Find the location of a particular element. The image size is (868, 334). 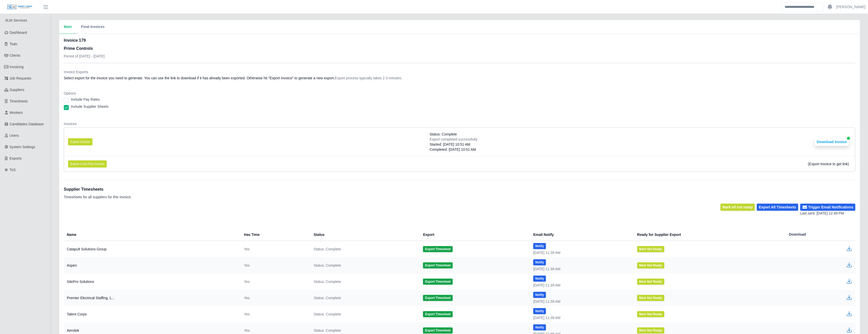

button: Mark all not ready is located at coordinates (737, 207).